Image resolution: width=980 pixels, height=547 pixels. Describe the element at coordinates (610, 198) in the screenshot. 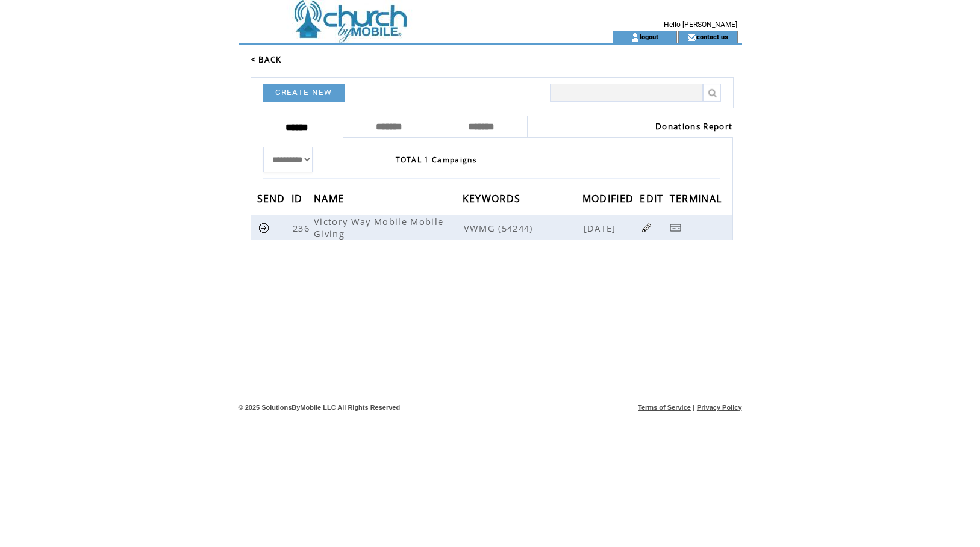

I see `a: MODIFIED` at that location.